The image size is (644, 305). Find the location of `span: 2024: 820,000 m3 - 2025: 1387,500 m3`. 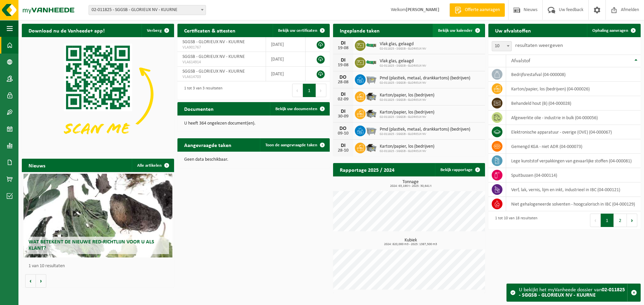

span: 2024: 820,000 m3 - 2025: 1387,500 m3 is located at coordinates (411, 245).